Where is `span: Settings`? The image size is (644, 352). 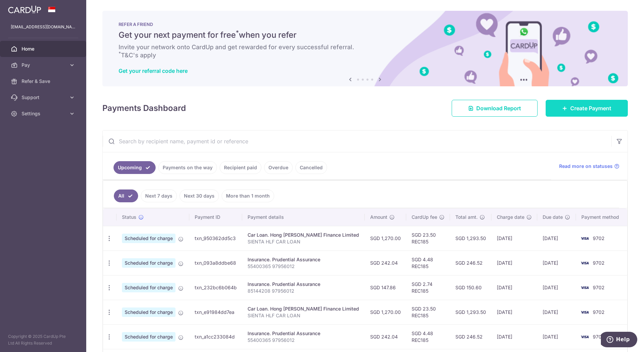 span: Settings is located at coordinates (44, 114).